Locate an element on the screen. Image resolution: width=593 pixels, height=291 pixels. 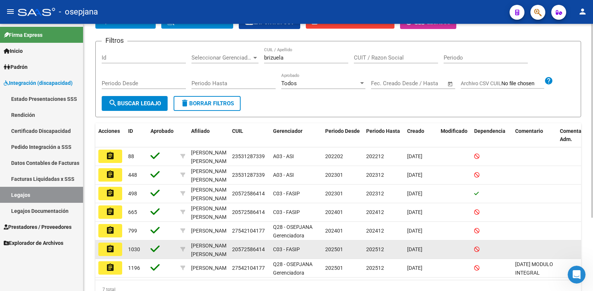
datatable-header-cell: Aprobado is located at coordinates (162, 136).